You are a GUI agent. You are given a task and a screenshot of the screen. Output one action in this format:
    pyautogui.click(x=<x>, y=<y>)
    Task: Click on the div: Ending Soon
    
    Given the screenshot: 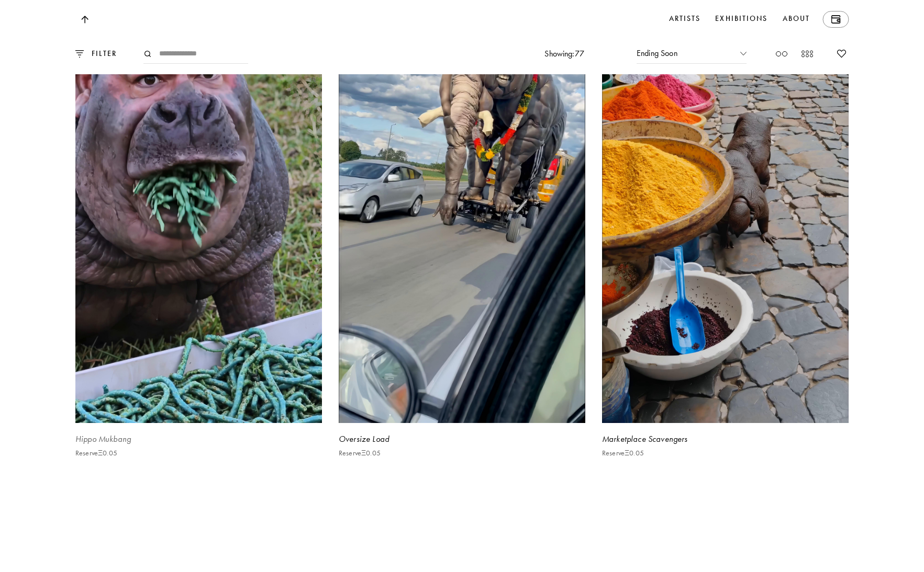 What is the action you would take?
    pyautogui.click(x=692, y=54)
    